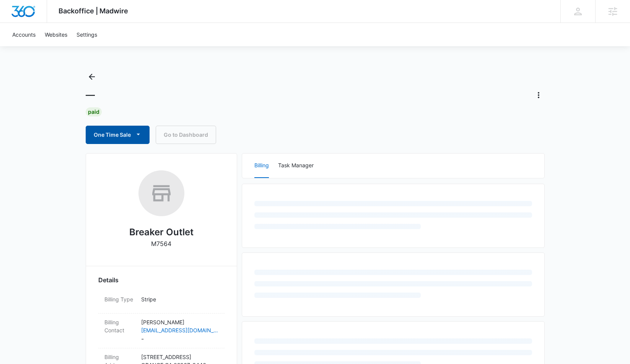  What do you see at coordinates (120, 326) in the screenshot?
I see `dt: Billing Contact` at bounding box center [120, 326].